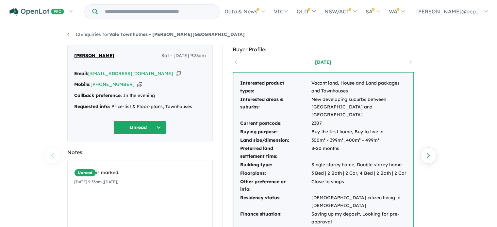  What do you see at coordinates (276, 174) in the screenshot?
I see `td: Floorplans:` at bounding box center [276, 174].